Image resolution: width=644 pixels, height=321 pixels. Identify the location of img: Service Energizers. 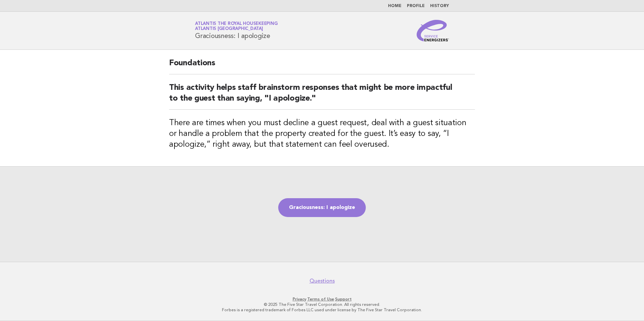
(433, 31).